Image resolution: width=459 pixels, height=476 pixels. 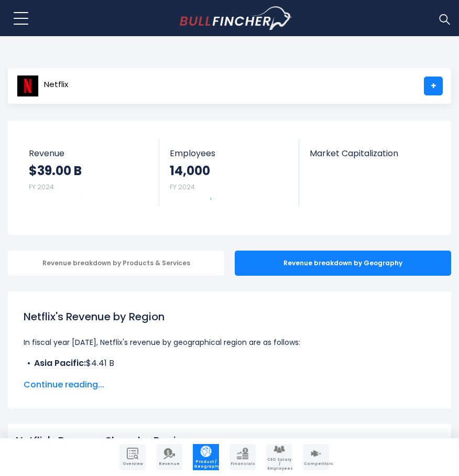 I want to click on a: Revenue $39.00 B FY 2024, so click(x=89, y=173).